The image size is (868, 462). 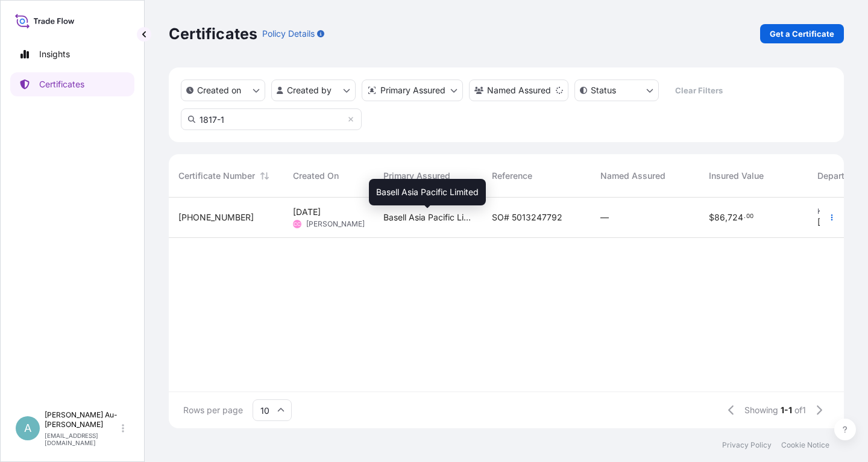 What do you see at coordinates (512, 176) in the screenshot?
I see `span: Reference` at bounding box center [512, 176].